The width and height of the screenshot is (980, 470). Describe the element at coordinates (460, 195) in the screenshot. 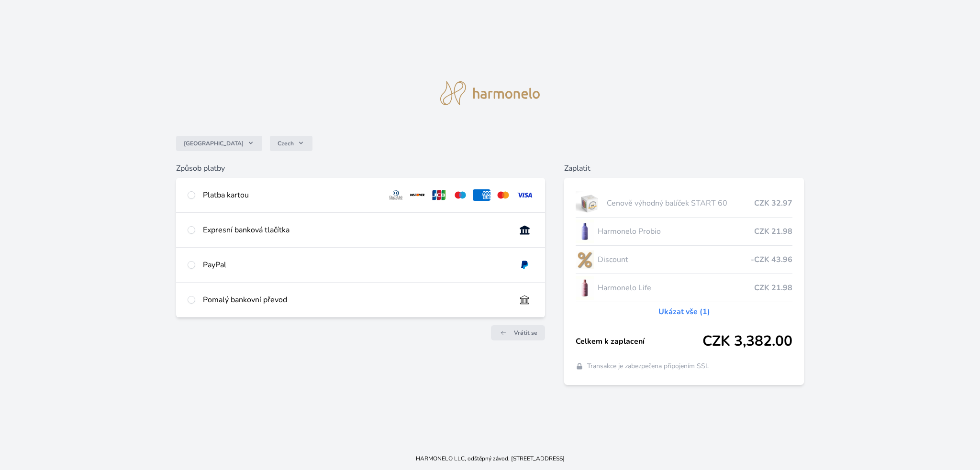

I see `img: maestro.svg` at that location.